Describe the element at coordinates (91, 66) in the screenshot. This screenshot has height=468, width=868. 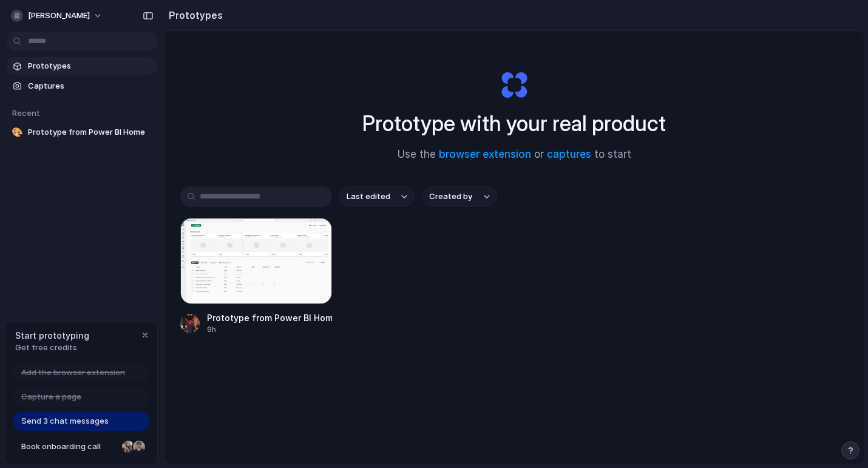
I see `span: Prototypes` at that location.